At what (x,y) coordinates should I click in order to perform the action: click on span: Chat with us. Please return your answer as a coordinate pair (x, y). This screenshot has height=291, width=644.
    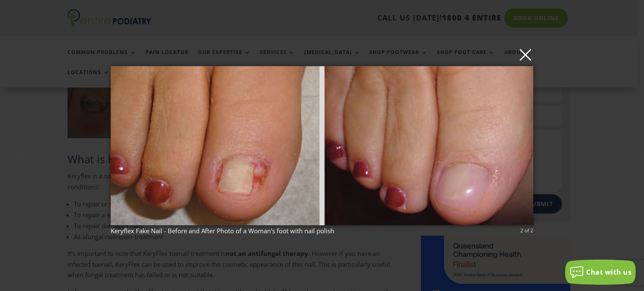
    Looking at the image, I should click on (609, 272).